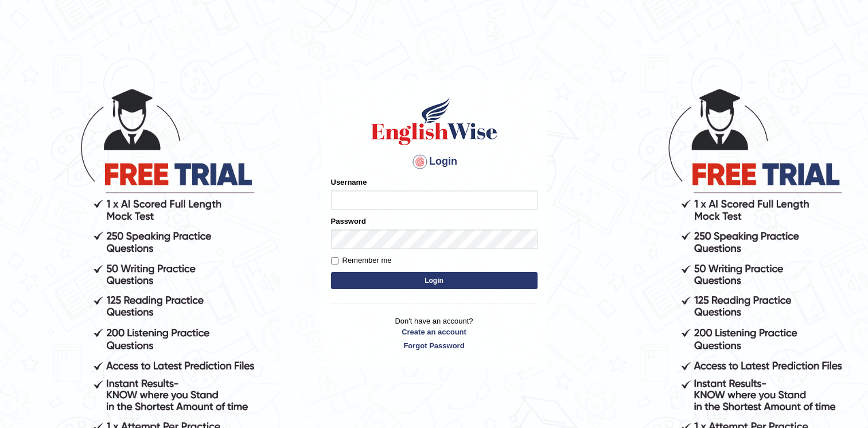  Describe the element at coordinates (434, 281) in the screenshot. I see `button: Login` at that location.